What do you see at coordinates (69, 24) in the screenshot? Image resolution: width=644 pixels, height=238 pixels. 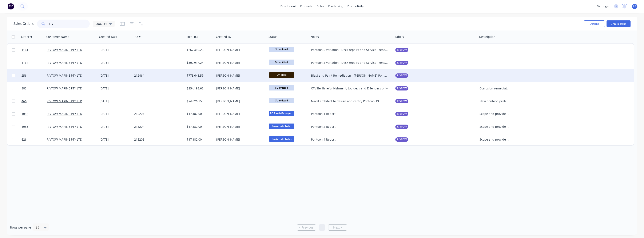 I see `input: Search...` at bounding box center [69, 24].